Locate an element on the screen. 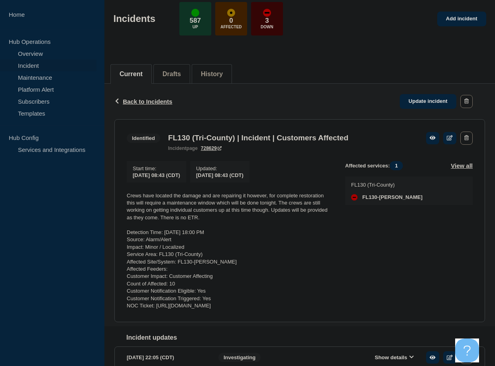 This screenshot has height=366, width=495. div: up is located at coordinates (195, 13).